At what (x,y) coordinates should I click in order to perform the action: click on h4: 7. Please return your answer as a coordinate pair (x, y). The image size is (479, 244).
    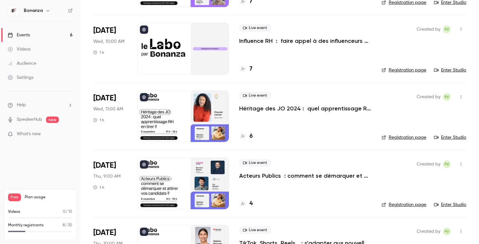
    Looking at the image, I should click on (251, 69).